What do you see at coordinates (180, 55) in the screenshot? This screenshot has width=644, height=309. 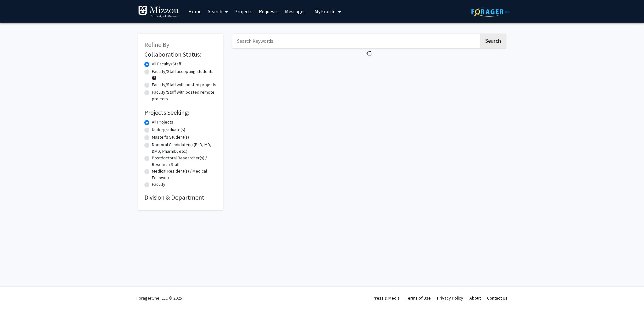 I see `h2: Collaboration Status:` at bounding box center [180, 55].